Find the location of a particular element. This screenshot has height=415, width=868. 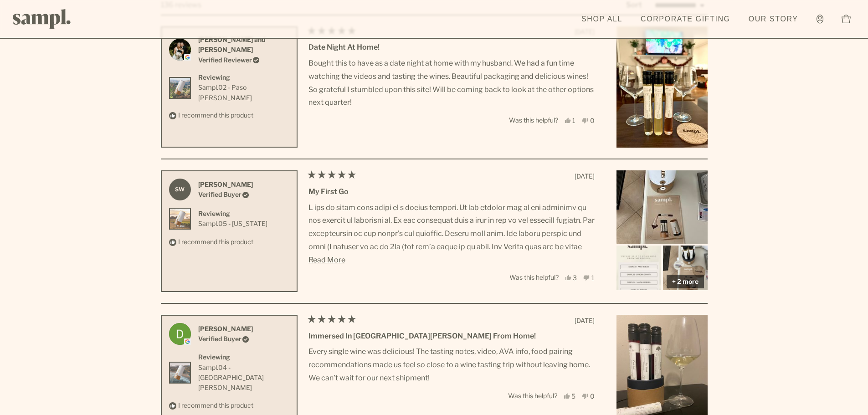

img: Profile picture for Dan O. is located at coordinates (180, 334).